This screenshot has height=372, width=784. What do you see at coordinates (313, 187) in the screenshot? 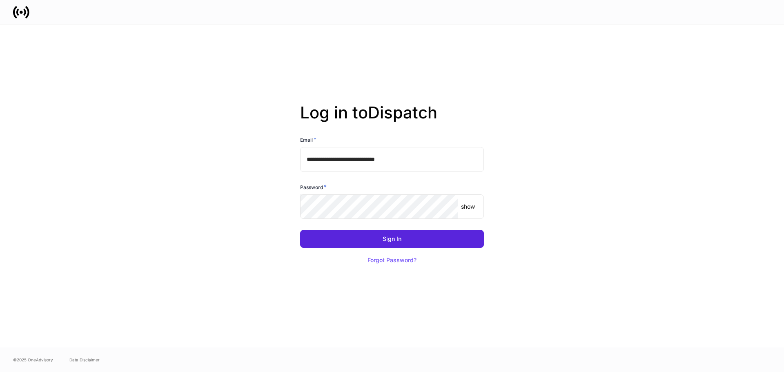
I see `h6: Password` at bounding box center [313, 187].